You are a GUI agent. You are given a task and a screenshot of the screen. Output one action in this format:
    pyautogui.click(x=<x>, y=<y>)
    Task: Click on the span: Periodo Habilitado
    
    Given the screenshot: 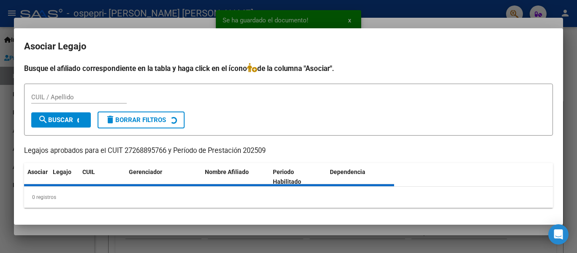 What is the action you would take?
    pyautogui.click(x=287, y=177)
    